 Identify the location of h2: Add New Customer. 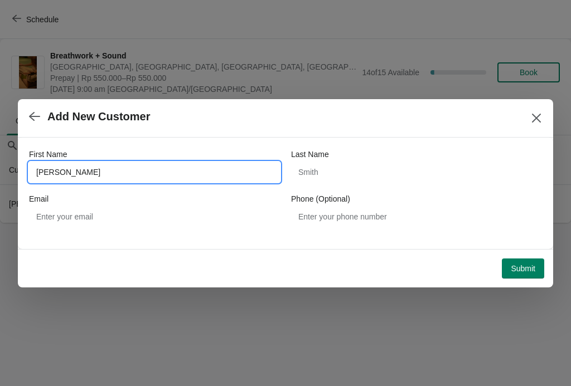
(99, 116).